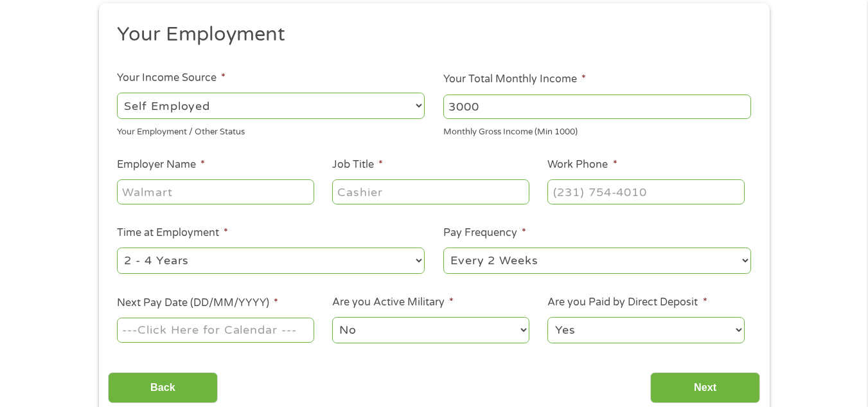  What do you see at coordinates (430, 35) in the screenshot?
I see `h2: Your Employment` at bounding box center [430, 35].